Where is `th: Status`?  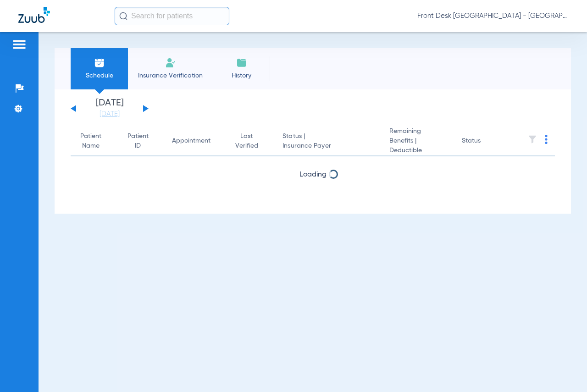 th: Status is located at coordinates (485, 141).